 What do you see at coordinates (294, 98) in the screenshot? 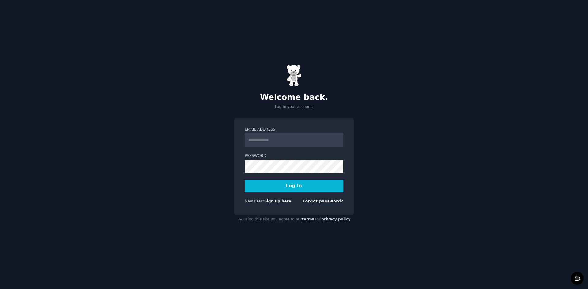
I see `h2: Welcome back.` at bounding box center [294, 98].